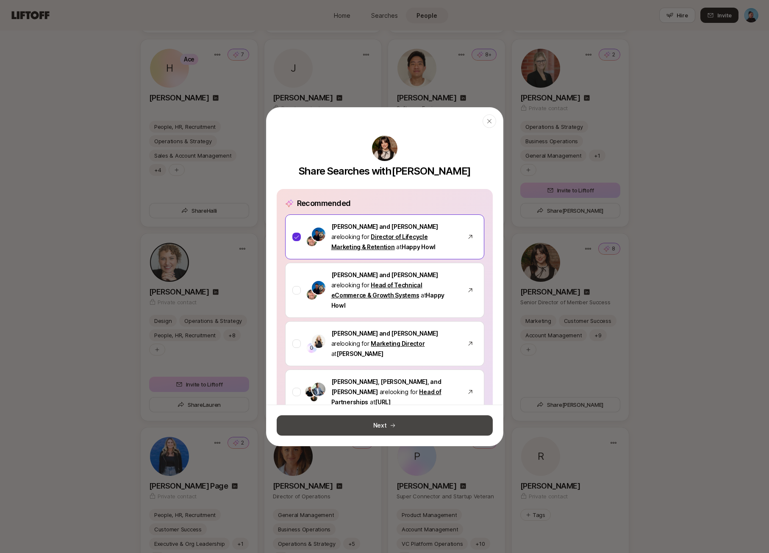 Image resolution: width=769 pixels, height=553 pixels. What do you see at coordinates (384, 148) in the screenshot?
I see `img: 2ee65a96_7091_4839_b2cb_d099e430d82f.jpg` at bounding box center [384, 148].